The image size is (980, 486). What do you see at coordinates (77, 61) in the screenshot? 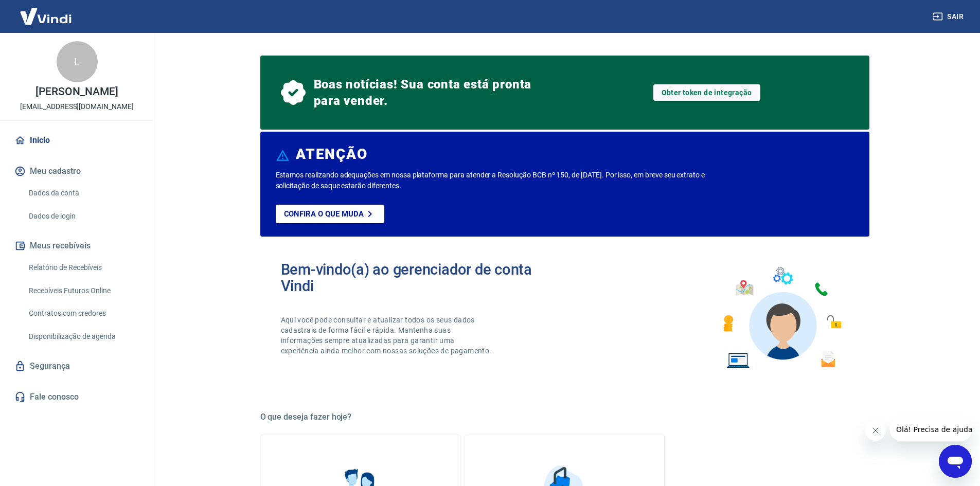
I see `div: L` at bounding box center [77, 61].